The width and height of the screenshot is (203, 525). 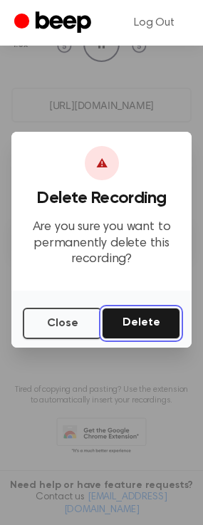 What do you see at coordinates (54, 23) in the screenshot?
I see `a: Beep` at bounding box center [54, 23].